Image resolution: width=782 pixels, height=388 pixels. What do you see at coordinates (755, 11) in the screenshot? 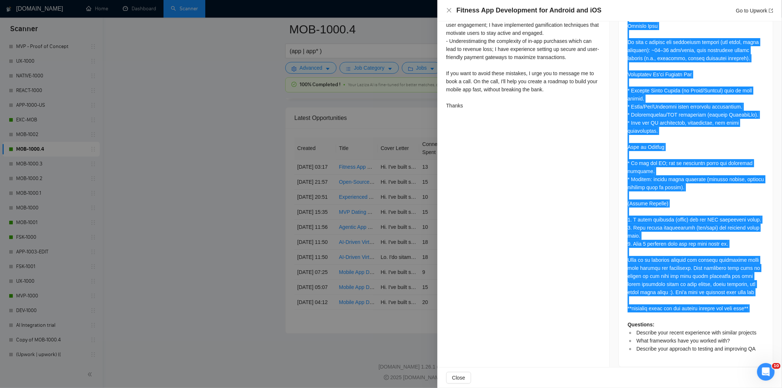
I see `a: Go to Upworkexport` at bounding box center [755, 11].